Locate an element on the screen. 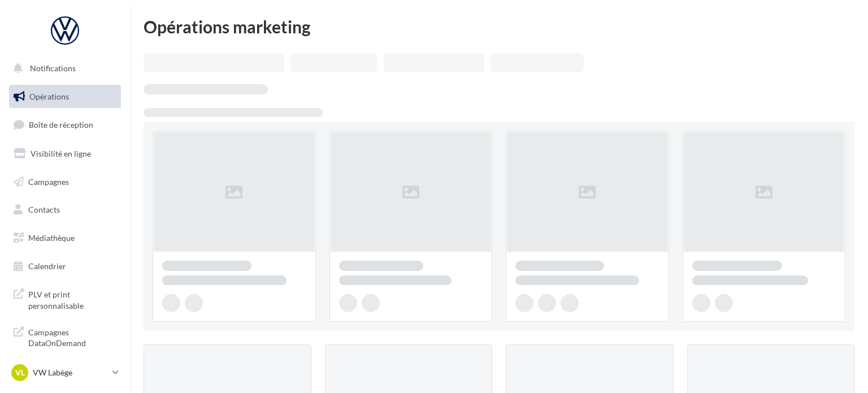  a: Calendrier is located at coordinates (65, 266).